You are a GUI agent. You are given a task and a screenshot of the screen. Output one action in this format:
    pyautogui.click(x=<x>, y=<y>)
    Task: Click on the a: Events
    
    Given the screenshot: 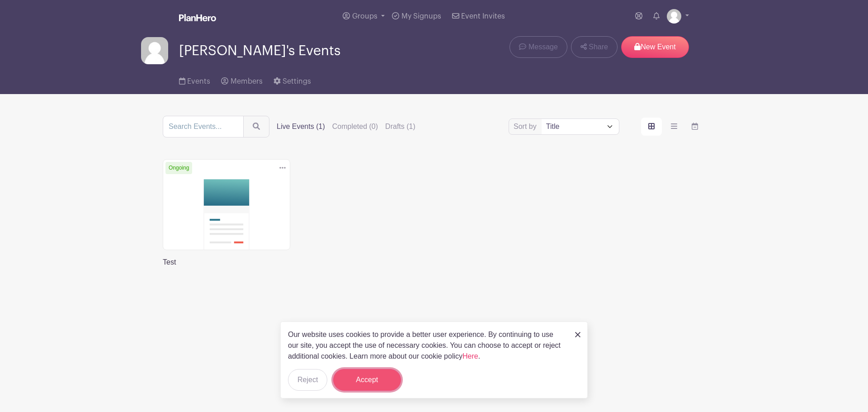 What is the action you would take?
    pyautogui.click(x=195, y=79)
    